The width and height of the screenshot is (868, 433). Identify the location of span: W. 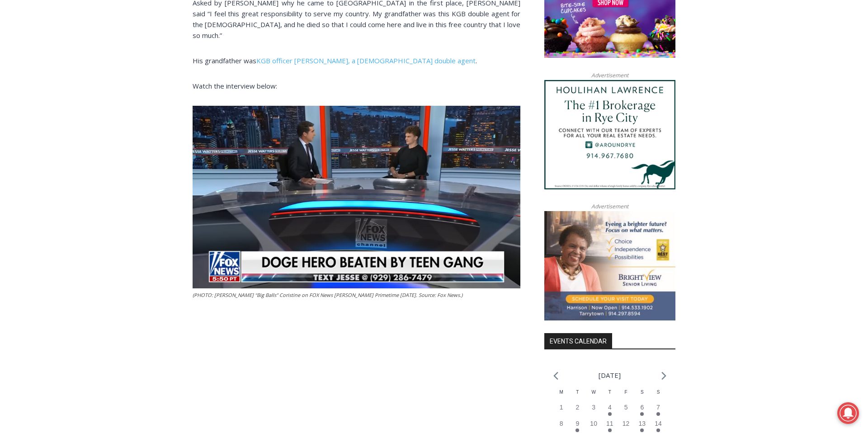
(593, 392).